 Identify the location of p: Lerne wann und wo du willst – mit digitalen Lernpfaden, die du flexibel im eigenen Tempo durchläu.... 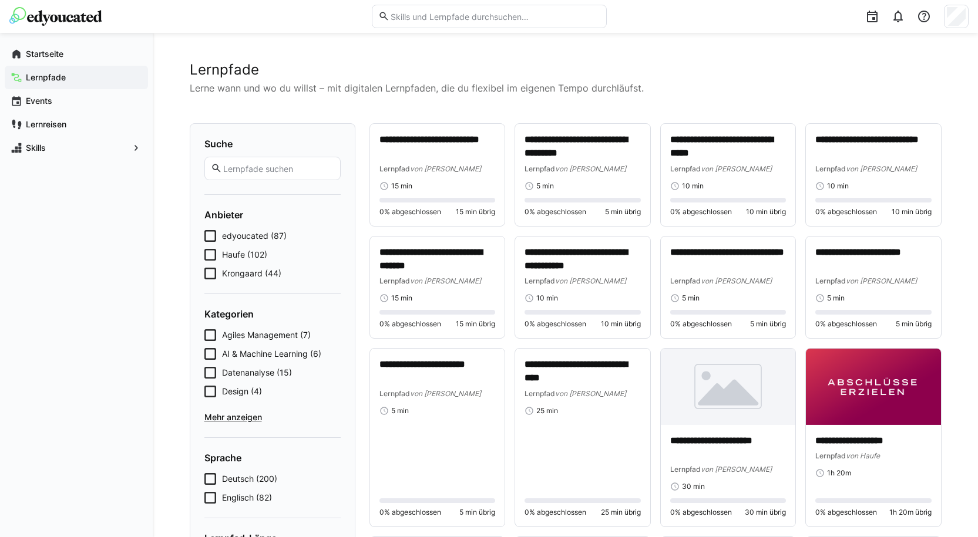
(565, 88).